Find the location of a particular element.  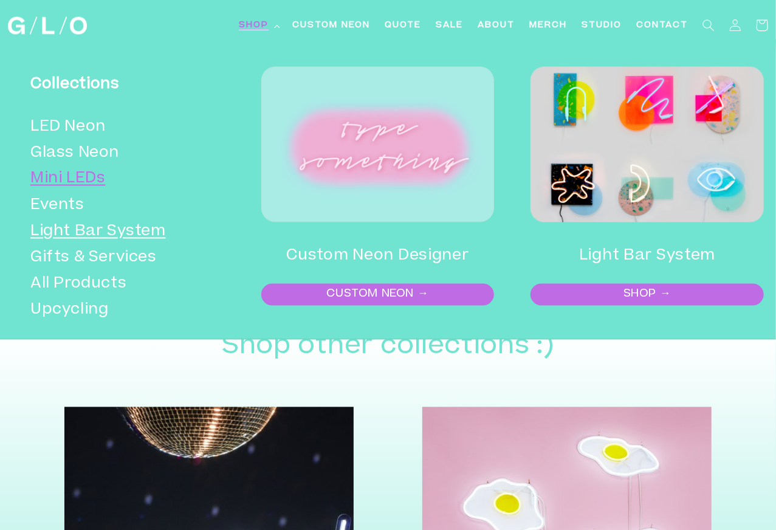

a: Light Bar System is located at coordinates (125, 232).